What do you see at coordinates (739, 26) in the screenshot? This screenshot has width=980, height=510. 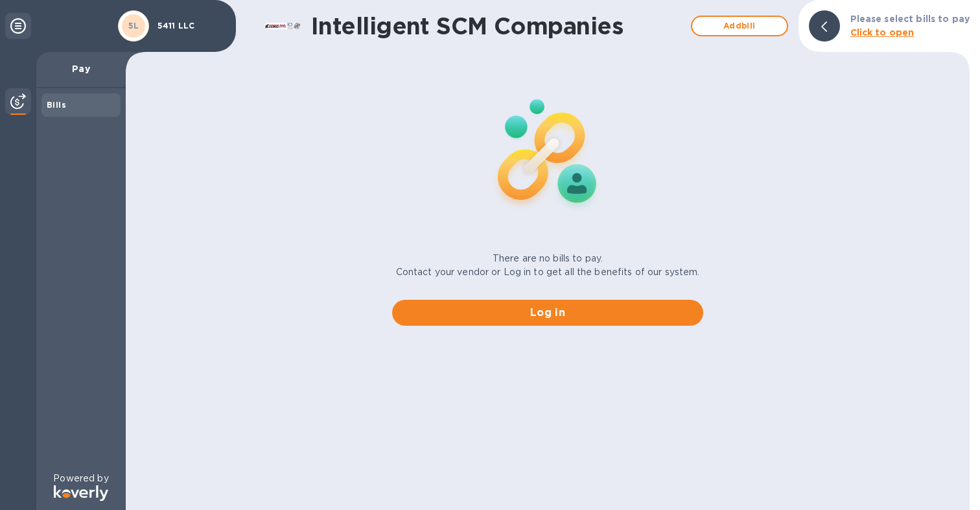 I see `span: Add bill` at bounding box center [739, 26].